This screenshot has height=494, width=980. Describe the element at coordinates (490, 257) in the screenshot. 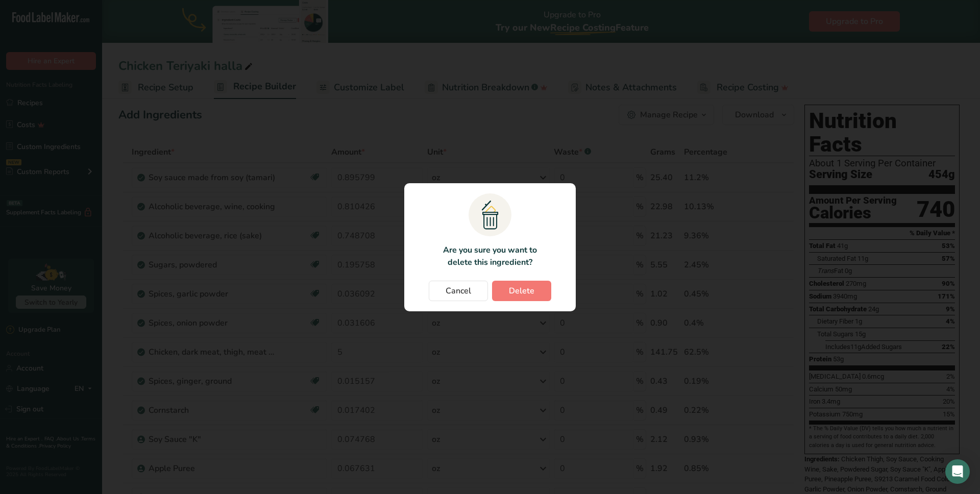

I see `p: Are you sure you want to delete this ingredient?` at that location.